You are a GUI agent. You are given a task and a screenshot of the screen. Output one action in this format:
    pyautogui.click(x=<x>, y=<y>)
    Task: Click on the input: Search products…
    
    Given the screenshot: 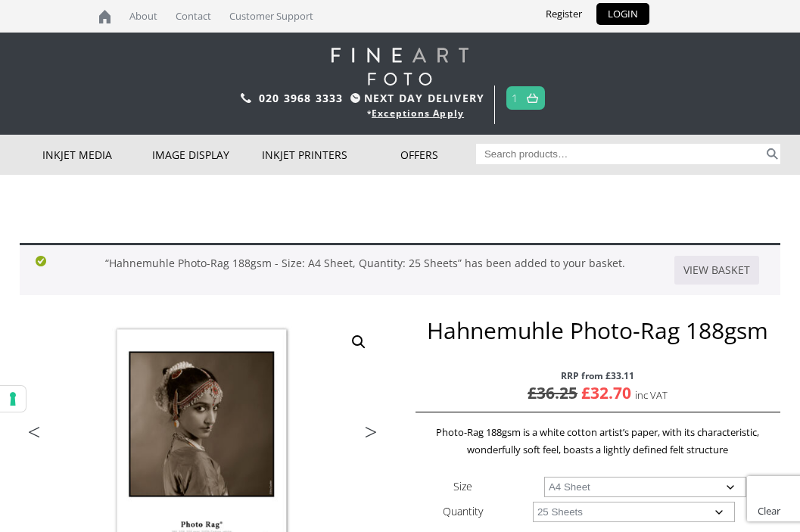 What is the action you would take?
    pyautogui.click(x=620, y=154)
    